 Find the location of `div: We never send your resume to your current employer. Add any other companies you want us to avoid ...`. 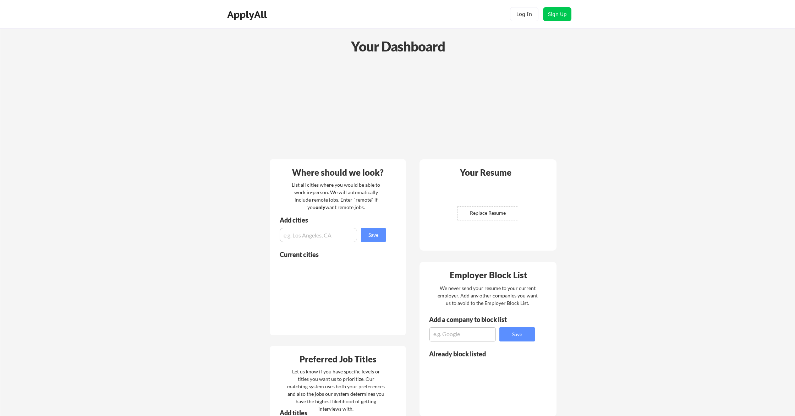

div: We never send your resume to your current employer. Add any other companies you want us to avoid ... is located at coordinates (487, 295).